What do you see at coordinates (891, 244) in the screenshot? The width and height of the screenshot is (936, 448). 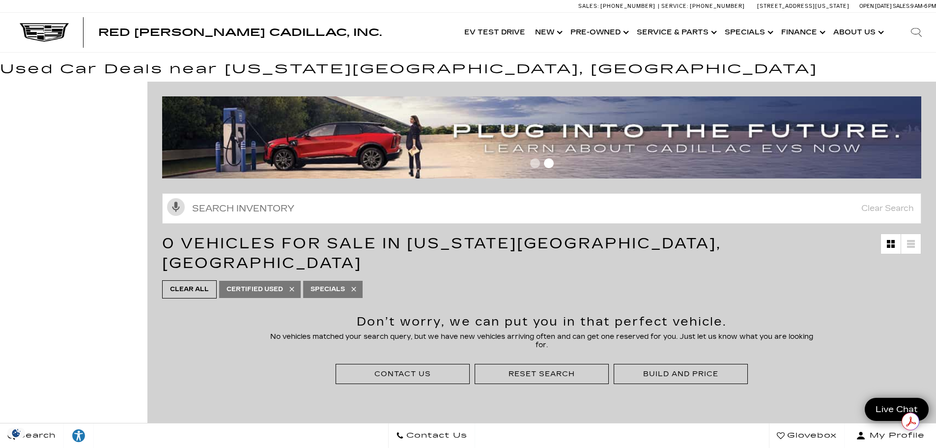 I see `a: Grid View` at bounding box center [891, 244].